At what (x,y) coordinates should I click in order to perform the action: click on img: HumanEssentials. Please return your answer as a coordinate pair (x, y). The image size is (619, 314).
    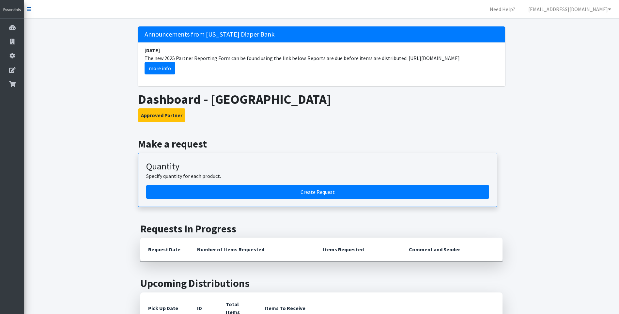
    Looking at the image, I should click on (12, 10).